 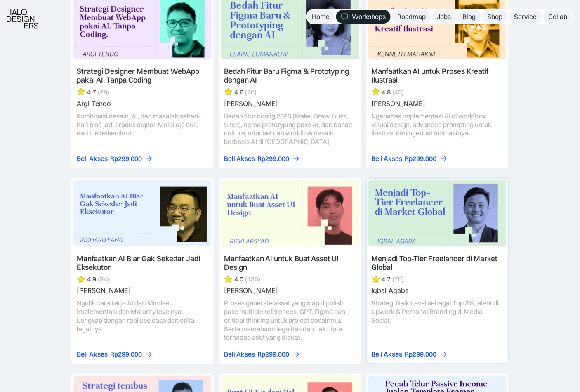 I want to click on div: Strategi Designer Membuat WebApp pakai AI. Tanpa Coding, so click(x=142, y=76).